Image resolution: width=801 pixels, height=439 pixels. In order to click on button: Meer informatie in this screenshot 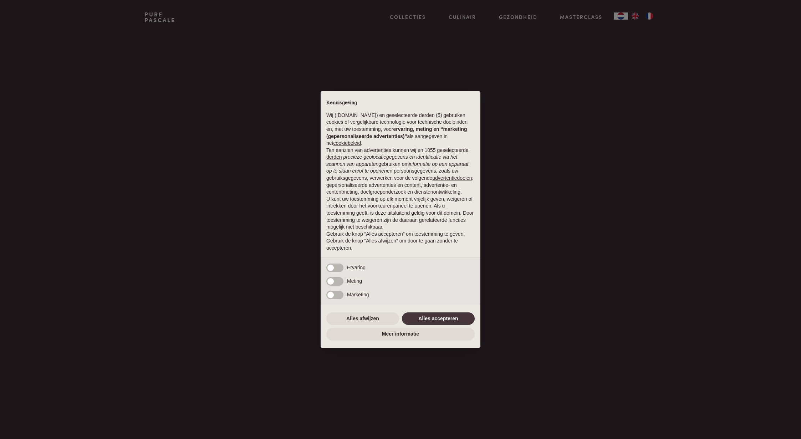, I will do `click(401, 334)`.